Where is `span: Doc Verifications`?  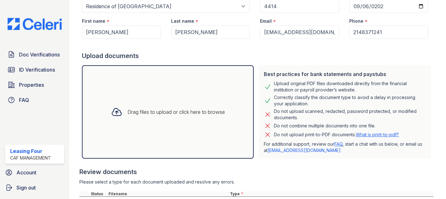
span: Doc Verifications is located at coordinates (39, 55).